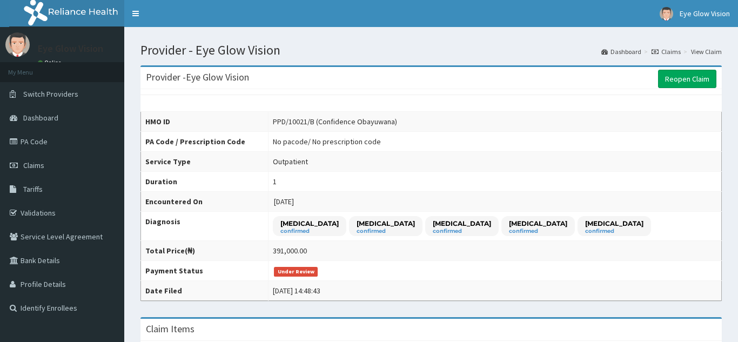 The width and height of the screenshot is (738, 342). Describe the element at coordinates (170, 329) in the screenshot. I see `h3: Claim Items` at that location.